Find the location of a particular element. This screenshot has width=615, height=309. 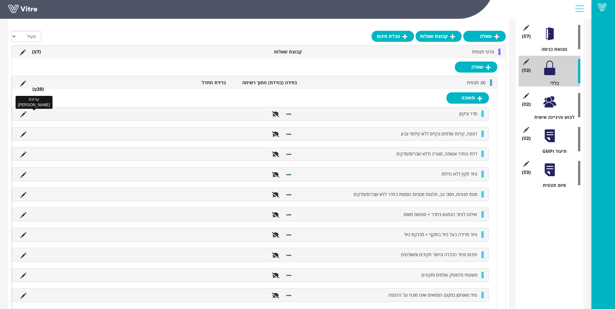

div: סיום תצפית is located at coordinates (552, 185).